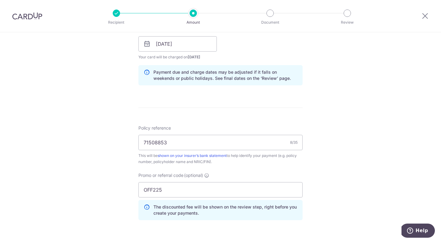 The height and width of the screenshot is (242, 441). I want to click on span: Your card will be charged on, so click(178, 57).